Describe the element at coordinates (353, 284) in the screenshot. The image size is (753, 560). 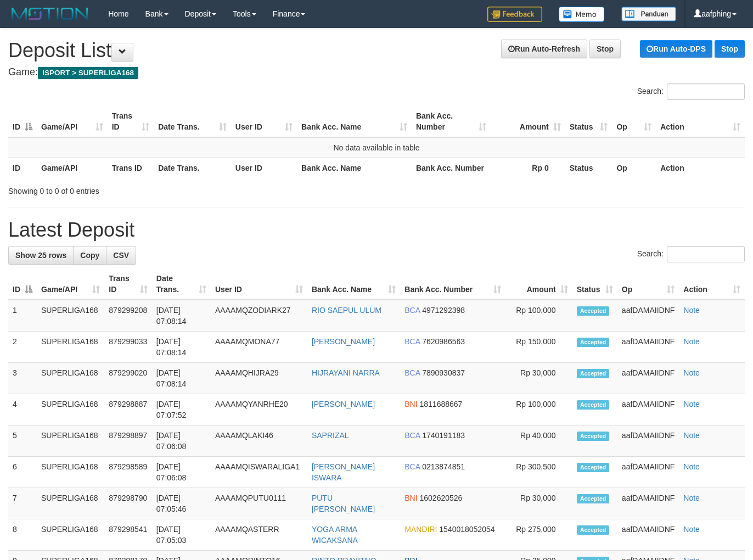
I see `th: Bank Acc. Name: activate to sort column ascending` at that location.